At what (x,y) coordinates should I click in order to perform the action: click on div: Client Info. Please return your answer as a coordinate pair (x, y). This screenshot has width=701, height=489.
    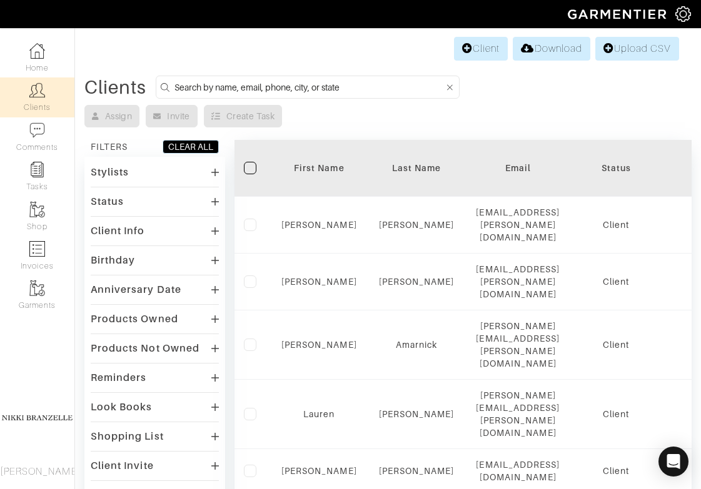
    Looking at the image, I should click on (117, 231).